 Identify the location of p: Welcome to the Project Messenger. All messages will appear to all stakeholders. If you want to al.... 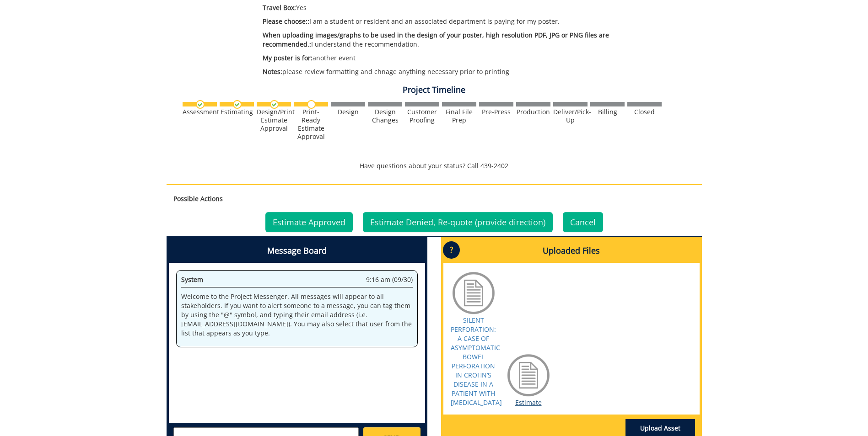
(297, 315).